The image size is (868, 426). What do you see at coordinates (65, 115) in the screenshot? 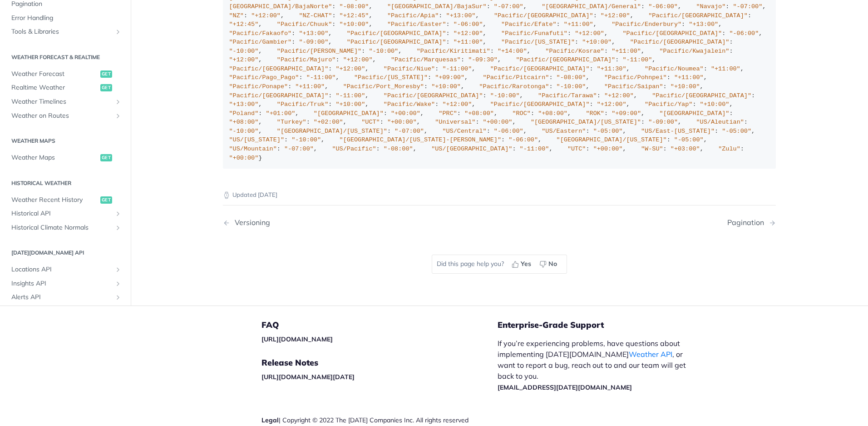
I see `a: Weather on RoutesShow subpages for Weather on Routes` at bounding box center [65, 115].